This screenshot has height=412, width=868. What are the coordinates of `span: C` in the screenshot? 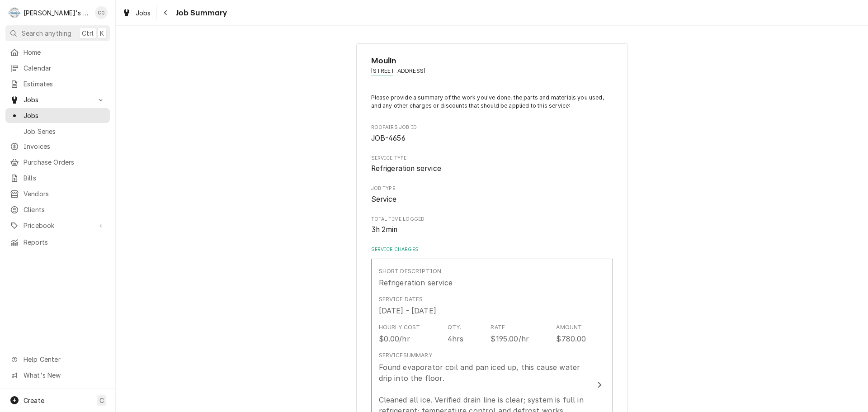 It's located at (101, 400).